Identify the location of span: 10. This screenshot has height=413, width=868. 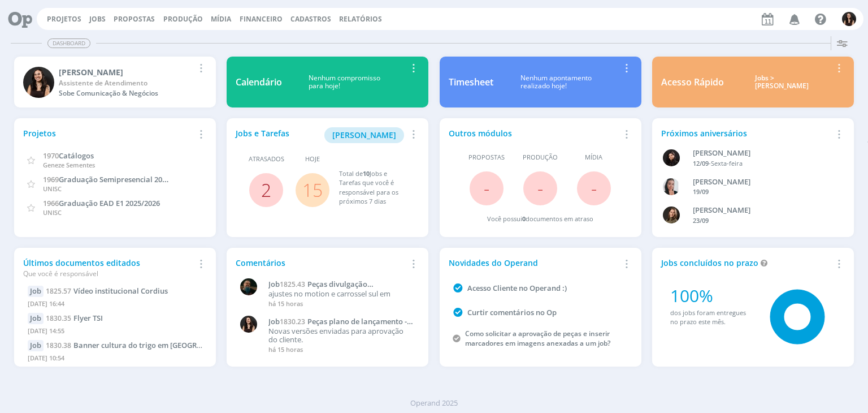
(366, 173).